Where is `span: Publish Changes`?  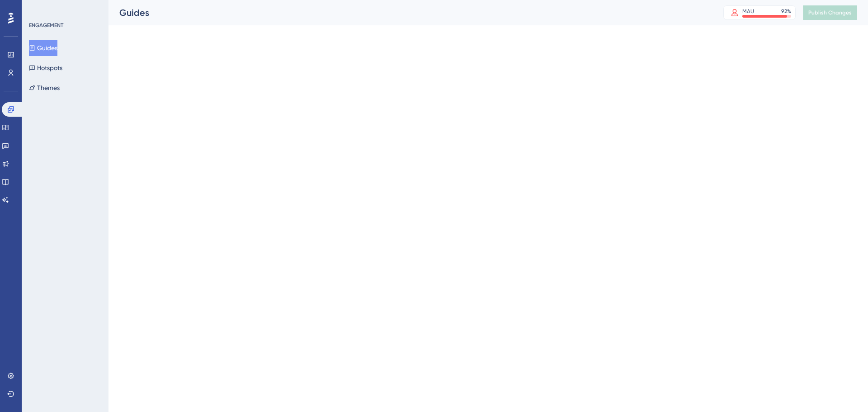 span: Publish Changes is located at coordinates (830, 13).